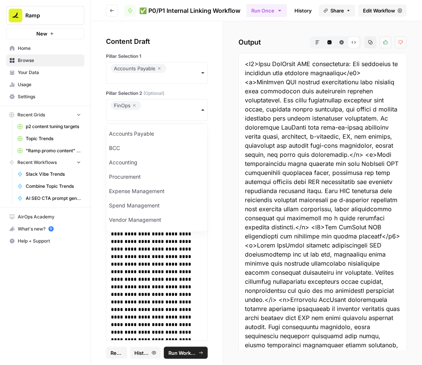  I want to click on button: History, so click(145, 353).